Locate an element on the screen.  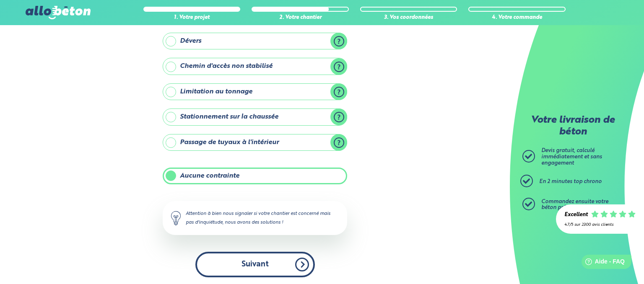
div: Excellent is located at coordinates (576, 215).